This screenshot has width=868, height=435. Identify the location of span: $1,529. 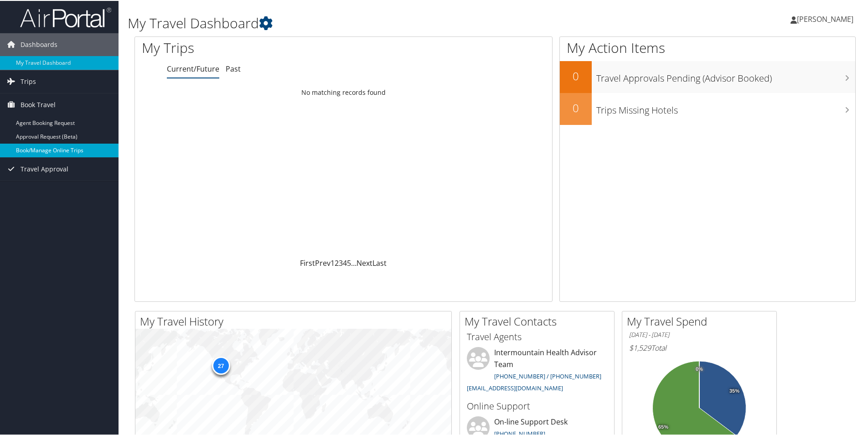
(640, 347).